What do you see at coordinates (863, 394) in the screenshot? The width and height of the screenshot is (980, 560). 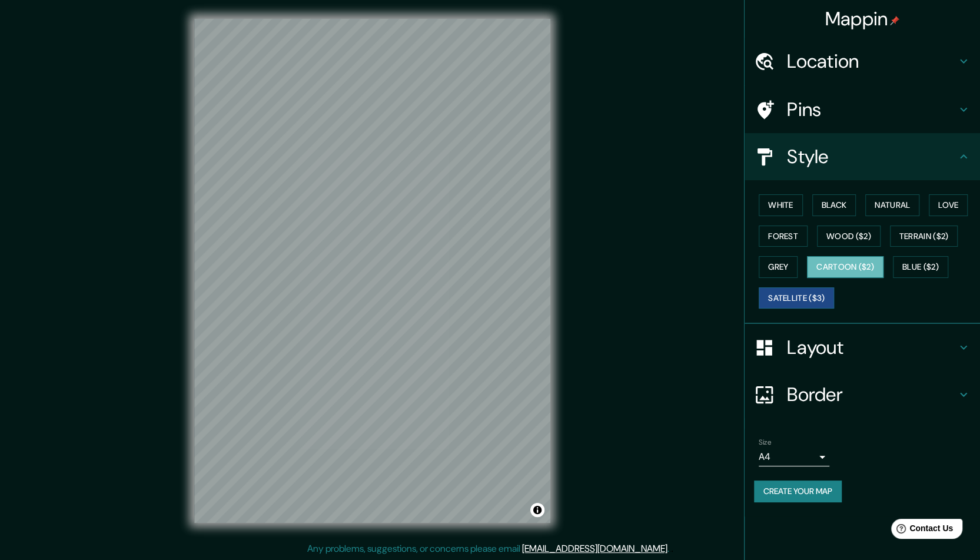 I see `div: Border` at bounding box center [863, 394].